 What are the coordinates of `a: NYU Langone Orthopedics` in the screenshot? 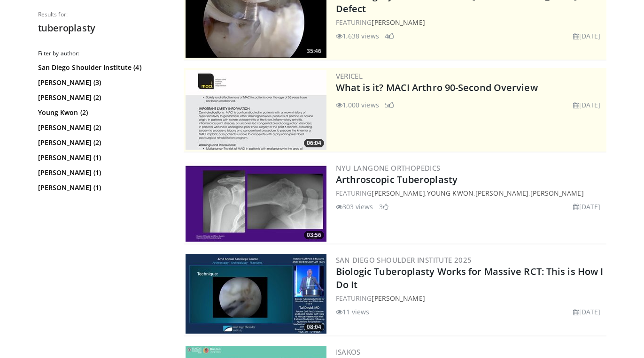 It's located at (388, 168).